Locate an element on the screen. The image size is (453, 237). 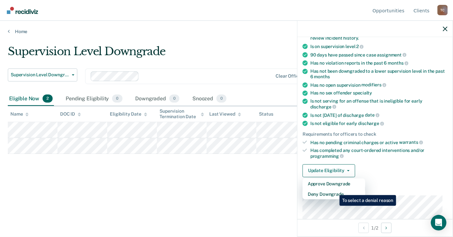
div: Has no open supervision is located at coordinates (379, 85).